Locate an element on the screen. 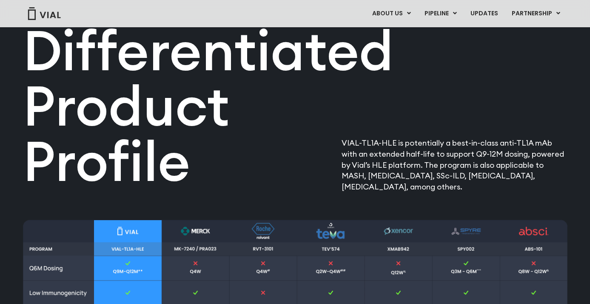 This screenshot has width=590, height=304. p: VIAL-TL1A-HLE is potentially a best-in-class anti-TL1A mAb with an extended half-life to support ... is located at coordinates (454, 165).